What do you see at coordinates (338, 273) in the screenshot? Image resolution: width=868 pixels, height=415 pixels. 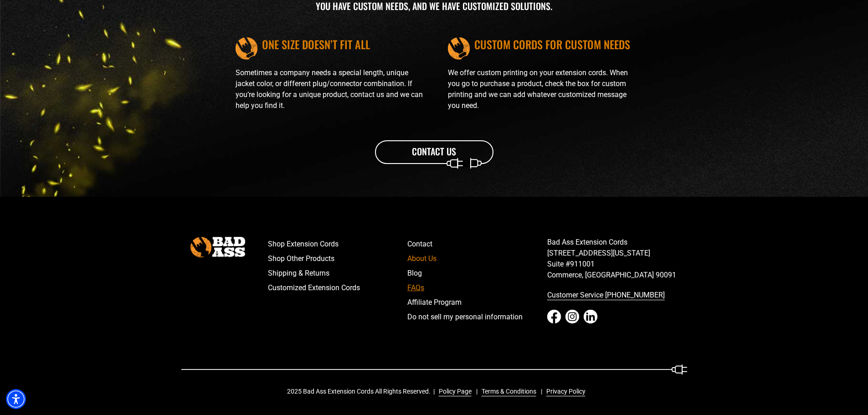 I see `a: Shipping & Returns` at bounding box center [338, 273].